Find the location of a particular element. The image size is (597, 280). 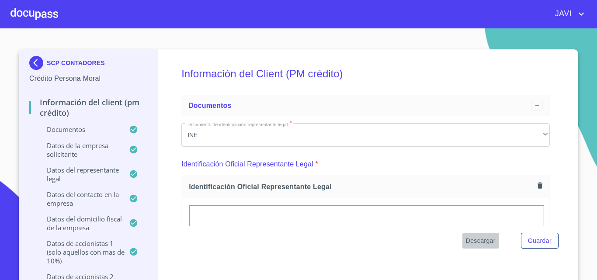

p: Documentos is located at coordinates (79, 129).